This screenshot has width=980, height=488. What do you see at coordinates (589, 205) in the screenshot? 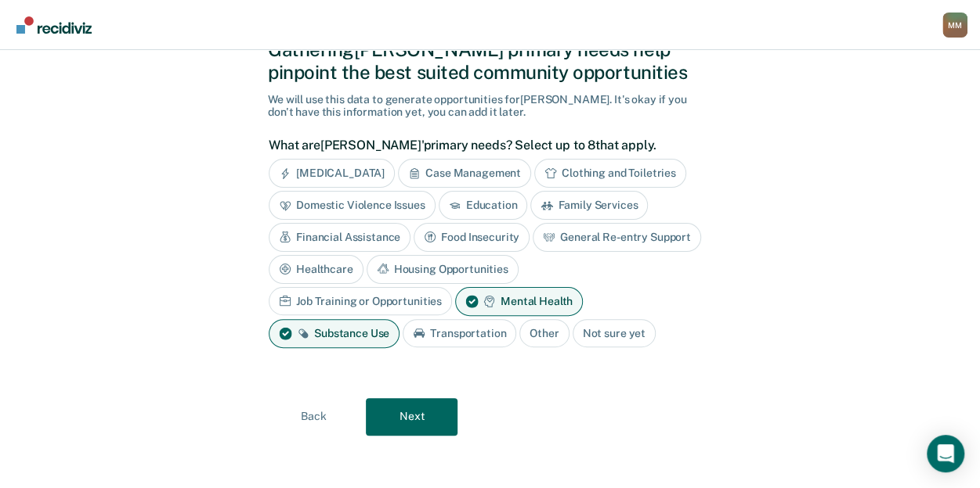
I see `div: Family Services` at bounding box center [589, 205].